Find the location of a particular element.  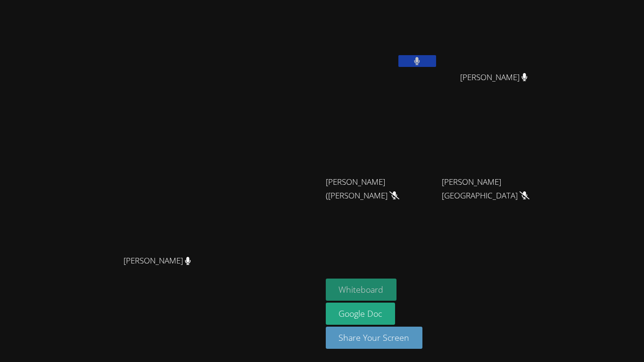

button: Share Your Screen is located at coordinates (374, 338).